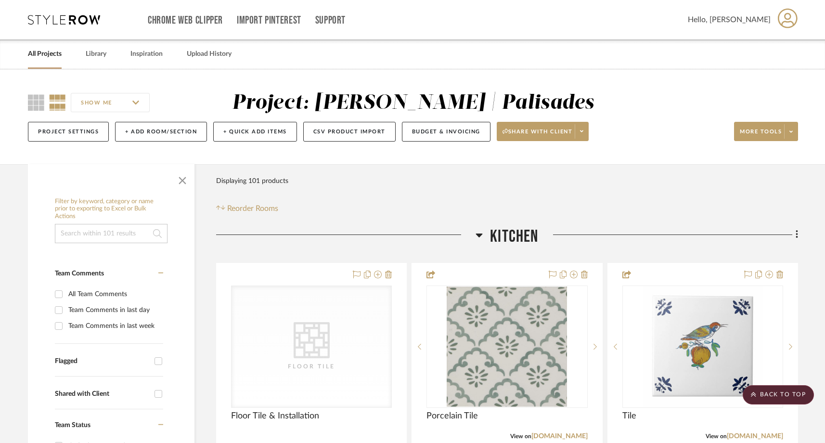 This screenshot has height=443, width=825. Describe the element at coordinates (766, 131) in the screenshot. I see `button: More tools` at that location.